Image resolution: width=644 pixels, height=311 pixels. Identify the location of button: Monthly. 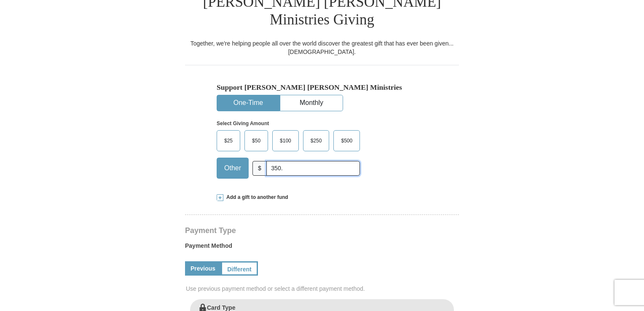
(311, 103).